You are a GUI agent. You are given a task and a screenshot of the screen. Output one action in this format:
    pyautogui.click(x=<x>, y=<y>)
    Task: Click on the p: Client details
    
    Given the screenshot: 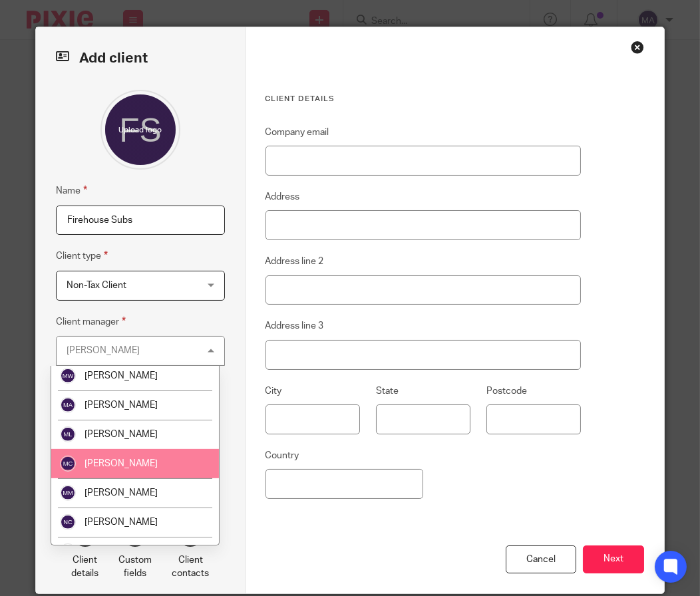 What is the action you would take?
    pyautogui.click(x=84, y=567)
    